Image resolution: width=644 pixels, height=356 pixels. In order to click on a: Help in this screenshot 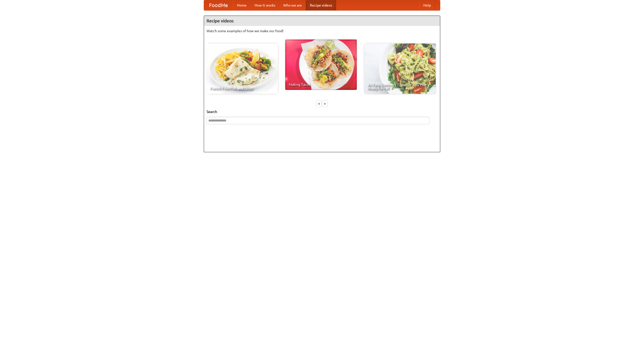, I will do `click(427, 5)`.